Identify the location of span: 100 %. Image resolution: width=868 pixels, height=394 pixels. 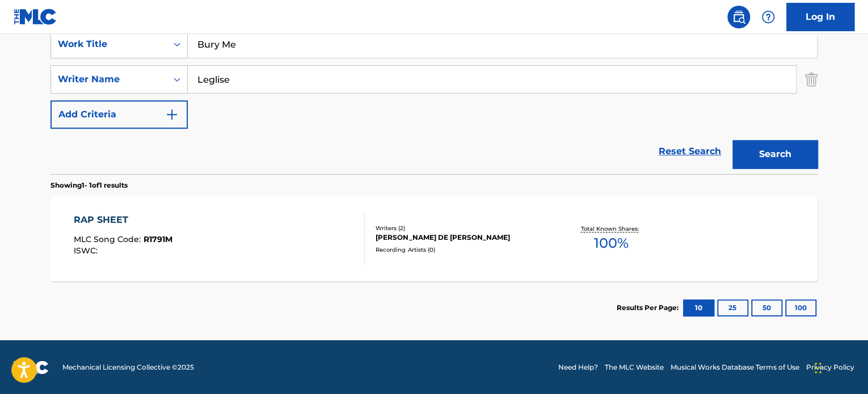
(611, 243).